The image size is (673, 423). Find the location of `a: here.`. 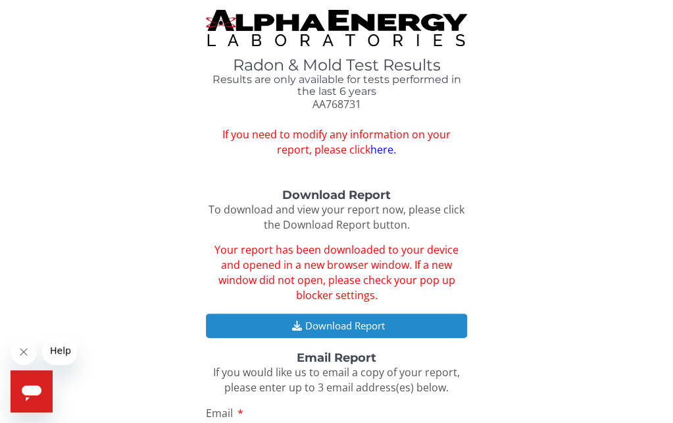

a: here. is located at coordinates (383, 149).